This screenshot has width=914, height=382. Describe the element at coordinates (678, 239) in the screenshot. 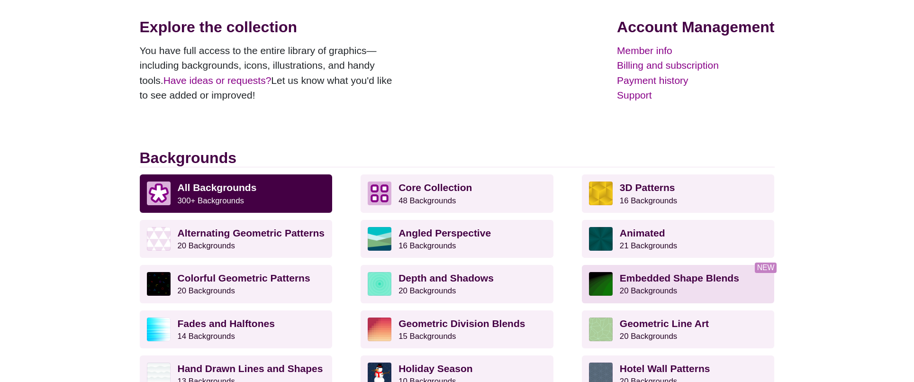

I see `a: Animated21 Backgrounds` at that location.